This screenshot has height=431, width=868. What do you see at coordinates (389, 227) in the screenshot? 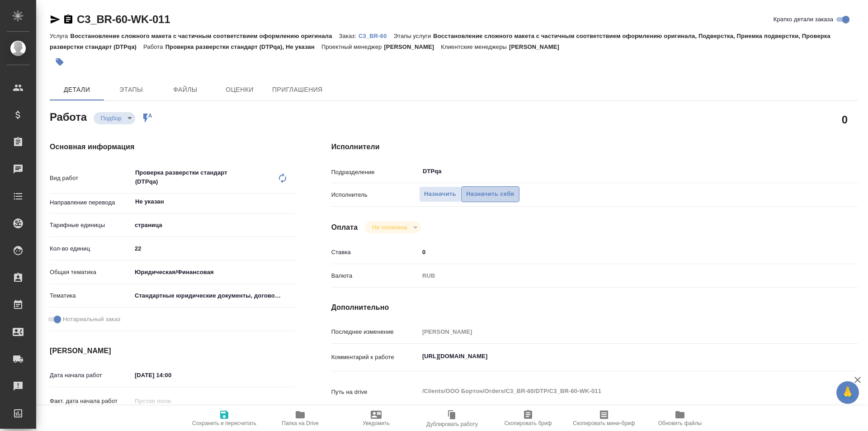
I see `button: Не оплачена` at bounding box center [389, 227].